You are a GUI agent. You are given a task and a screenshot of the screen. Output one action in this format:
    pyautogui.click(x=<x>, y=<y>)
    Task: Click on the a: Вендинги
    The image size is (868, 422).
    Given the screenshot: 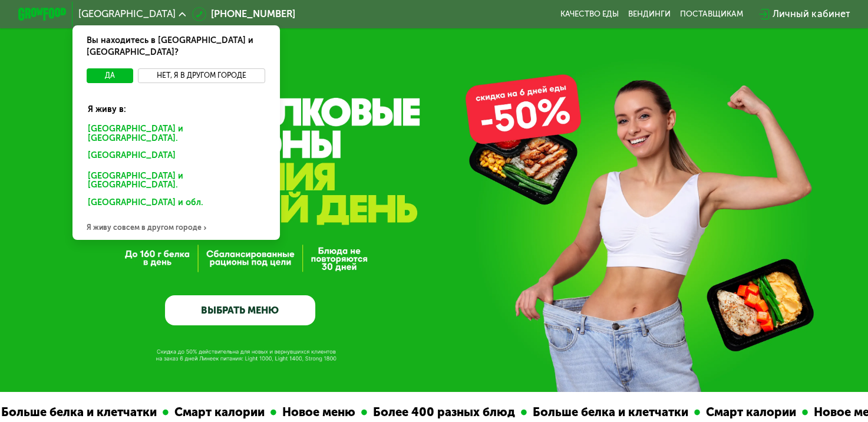 What is the action you would take?
    pyautogui.click(x=650, y=14)
    